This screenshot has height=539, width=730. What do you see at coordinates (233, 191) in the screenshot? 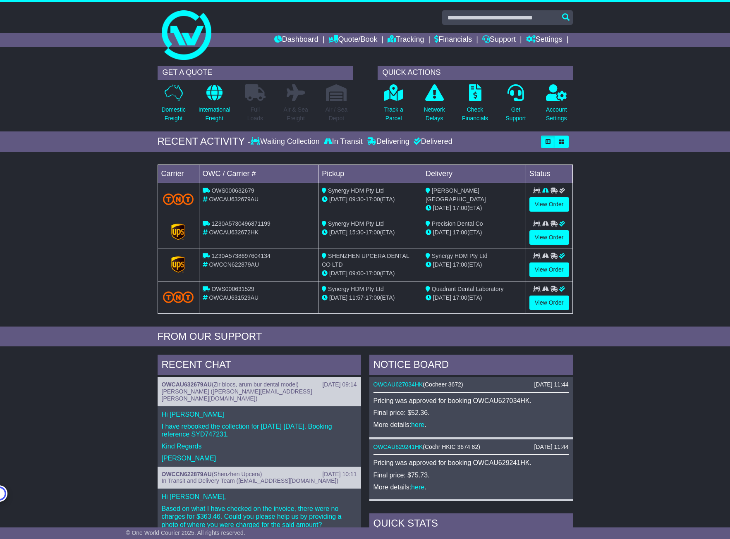
I see `span: OWS000632679` at bounding box center [233, 191].